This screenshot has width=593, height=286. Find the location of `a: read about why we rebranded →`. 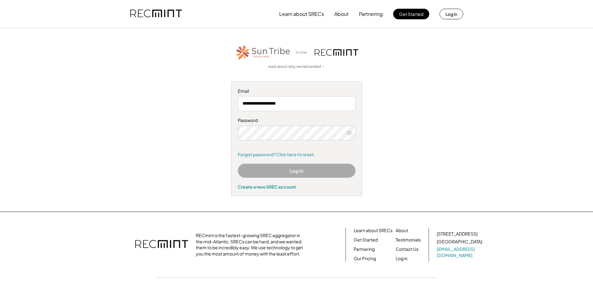

a: read about why we rebranded → is located at coordinates (296, 67).